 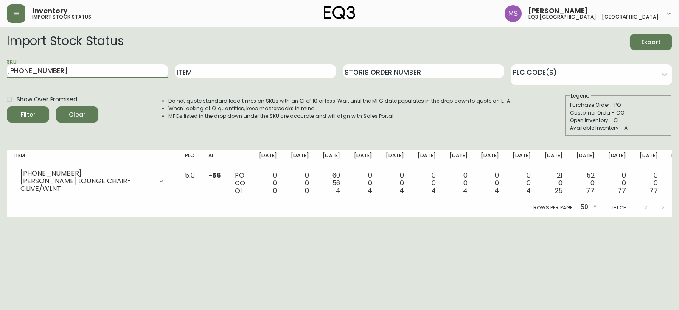 I want to click on p: 1-1 of 1, so click(x=620, y=208).